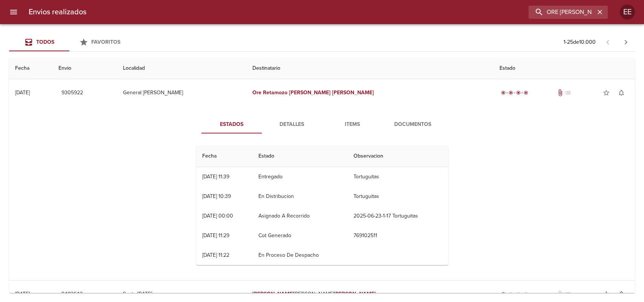 The height and width of the screenshot is (302, 644). Describe the element at coordinates (413, 124) in the screenshot. I see `span: Documentos` at that location.